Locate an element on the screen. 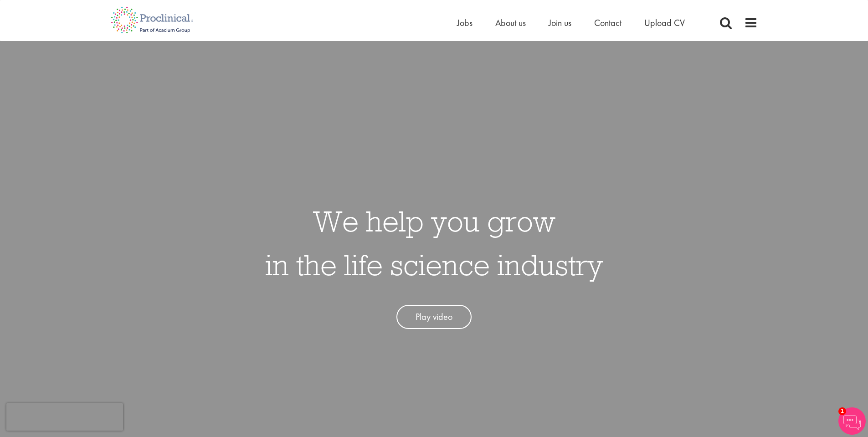 This screenshot has height=437, width=868. img: Chatbot is located at coordinates (852, 421).